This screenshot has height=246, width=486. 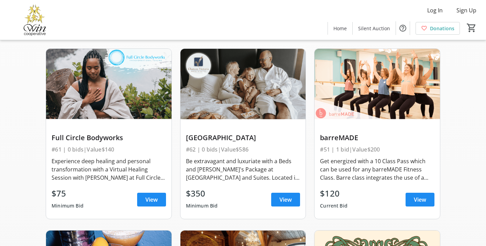 What do you see at coordinates (438, 28) in the screenshot?
I see `a: Donations` at bounding box center [438, 28].